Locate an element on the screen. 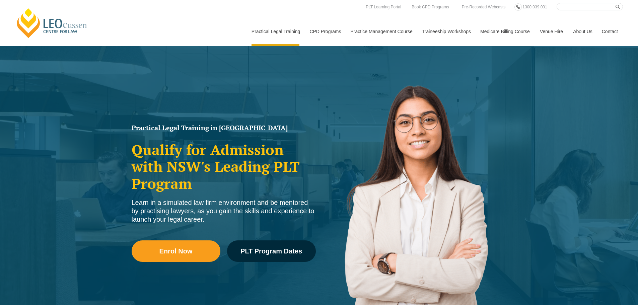 This screenshot has width=638, height=305. a: Contact is located at coordinates (610, 31).